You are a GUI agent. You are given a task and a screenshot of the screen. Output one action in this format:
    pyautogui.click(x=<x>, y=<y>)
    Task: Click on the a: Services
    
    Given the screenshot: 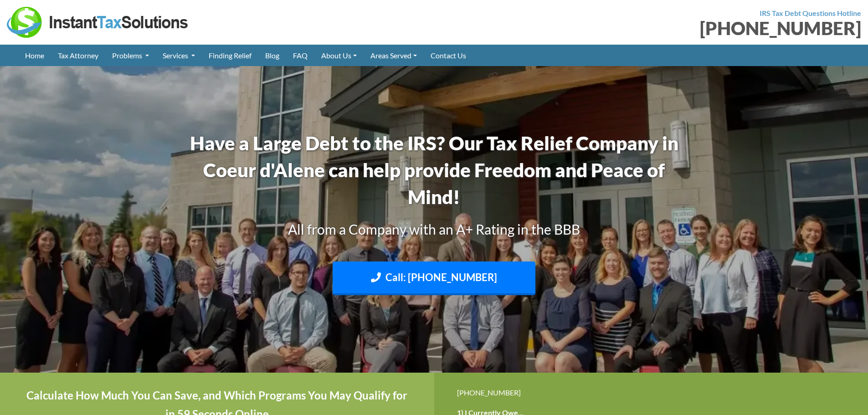 What is the action you would take?
    pyautogui.click(x=179, y=55)
    